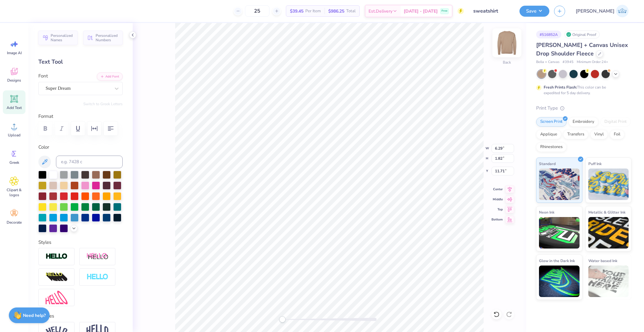 The image size is (644, 332). I want to click on span: Greek, so click(14, 162).